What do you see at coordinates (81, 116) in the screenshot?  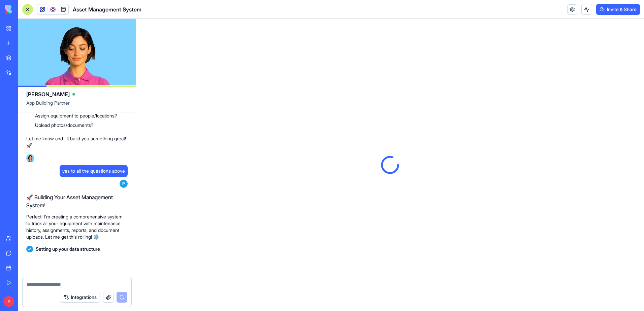 I see `li: Assign equipment to people/locations?` at bounding box center [81, 116].